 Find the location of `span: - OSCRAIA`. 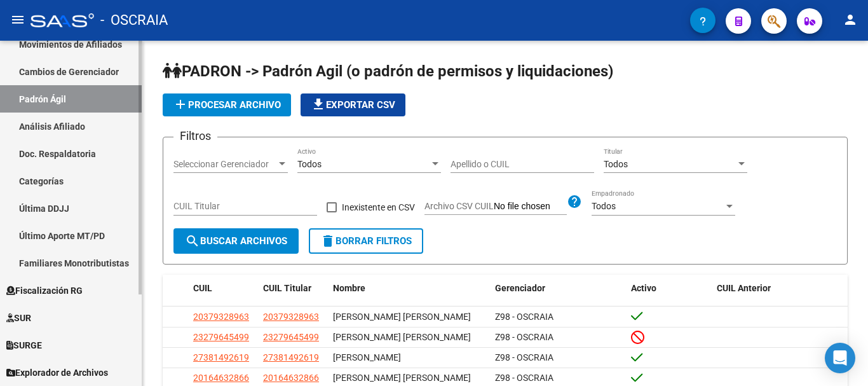

span: - OSCRAIA is located at coordinates (134, 20).